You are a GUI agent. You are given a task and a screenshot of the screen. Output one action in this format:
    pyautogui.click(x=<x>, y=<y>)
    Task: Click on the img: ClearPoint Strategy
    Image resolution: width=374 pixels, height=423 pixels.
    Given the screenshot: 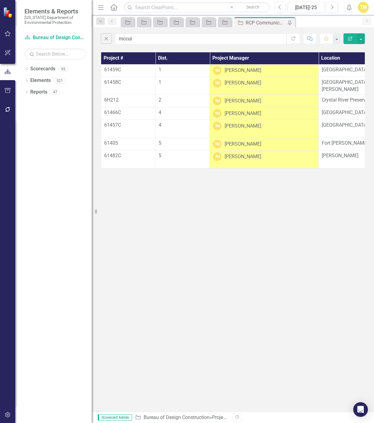 What is the action you would take?
    pyautogui.click(x=8, y=12)
    